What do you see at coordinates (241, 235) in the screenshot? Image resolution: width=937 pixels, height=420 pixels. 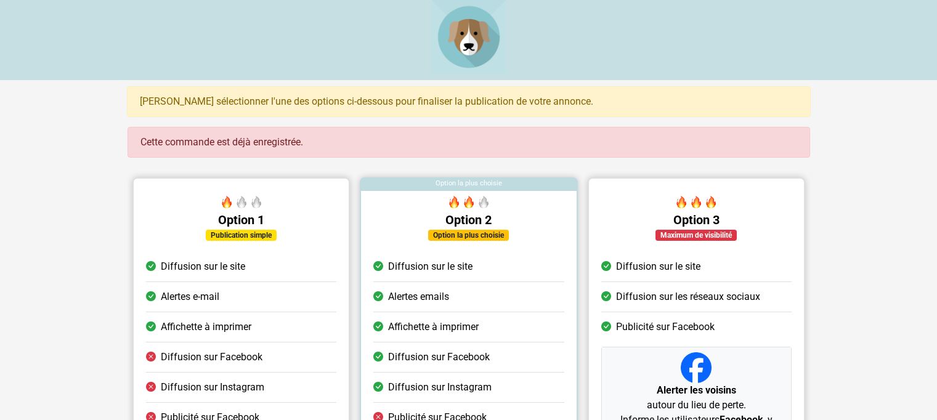 I see `div: Publication simple` at bounding box center [241, 235].